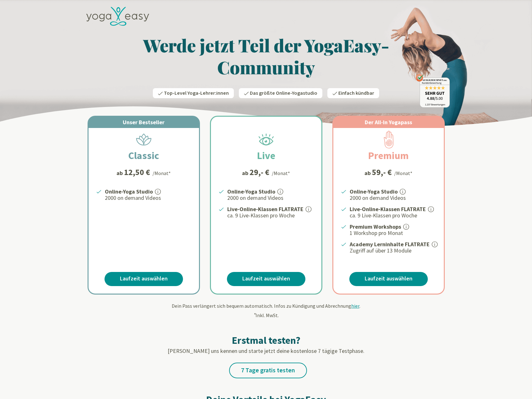 Image resolution: width=532 pixels, height=399 pixels. Describe the element at coordinates (259, 172) in the screenshot. I see `div: 29,- €` at that location.